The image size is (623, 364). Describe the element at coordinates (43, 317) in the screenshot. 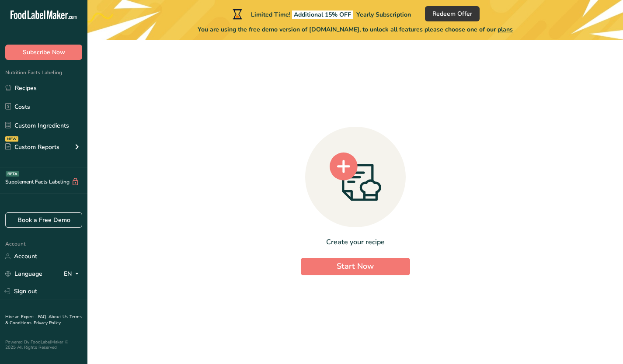

I see `a: FAQ .` at that location.